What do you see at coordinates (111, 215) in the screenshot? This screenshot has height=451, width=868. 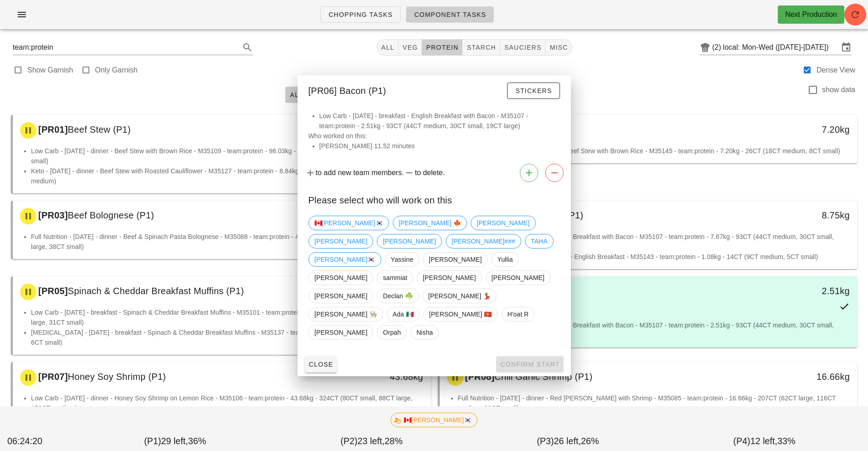 I see `span: Beef Bolognese (P1)` at bounding box center [111, 215].